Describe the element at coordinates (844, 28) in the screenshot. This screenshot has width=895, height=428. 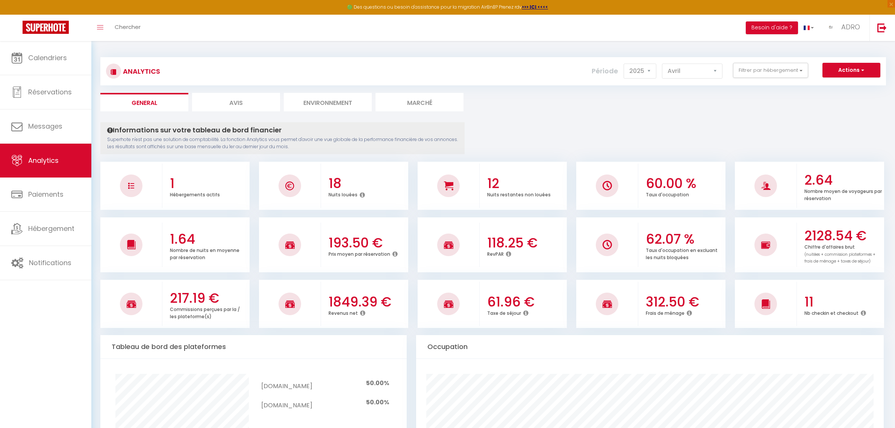
I see `a: ... ADRO` at that location.